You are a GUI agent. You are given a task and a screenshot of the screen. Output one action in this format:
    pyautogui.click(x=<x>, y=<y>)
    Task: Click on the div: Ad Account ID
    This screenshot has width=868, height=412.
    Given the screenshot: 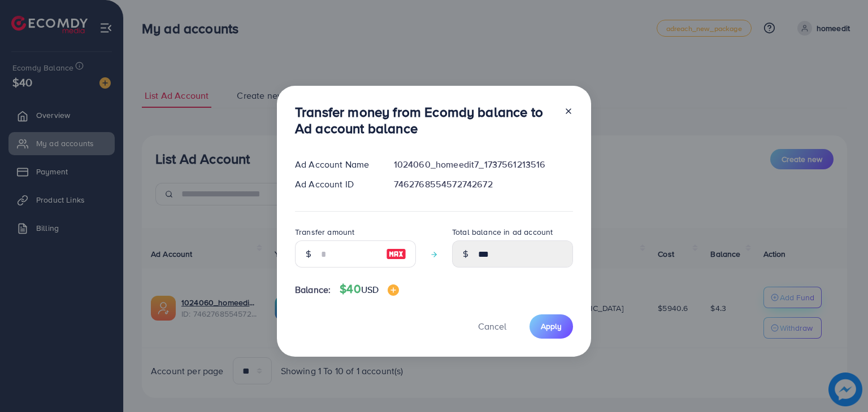 What is the action you would take?
    pyautogui.click(x=335, y=184)
    